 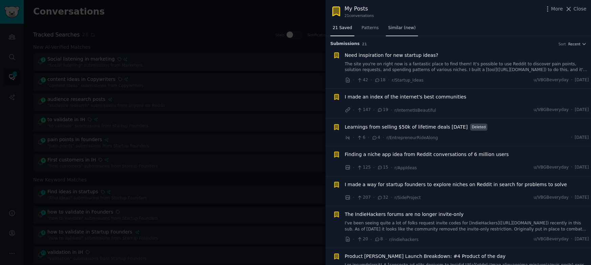 I want to click on a: Need inspiration for new startup ideas?, so click(x=391, y=55).